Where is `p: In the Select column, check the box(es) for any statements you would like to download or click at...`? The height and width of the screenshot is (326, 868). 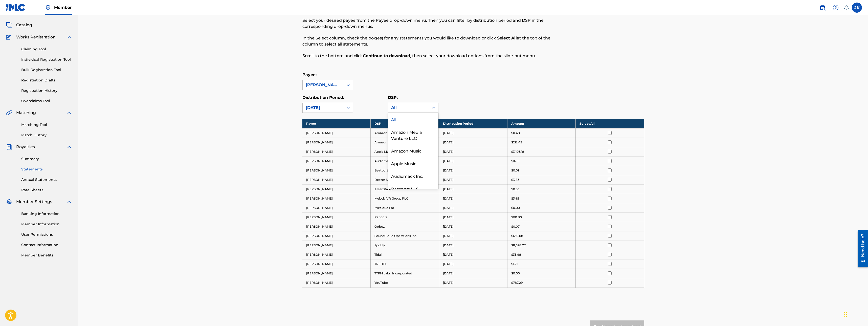
p: In the Select column, check the box(es) for any statements you would like to download or click at... is located at coordinates (434, 41).